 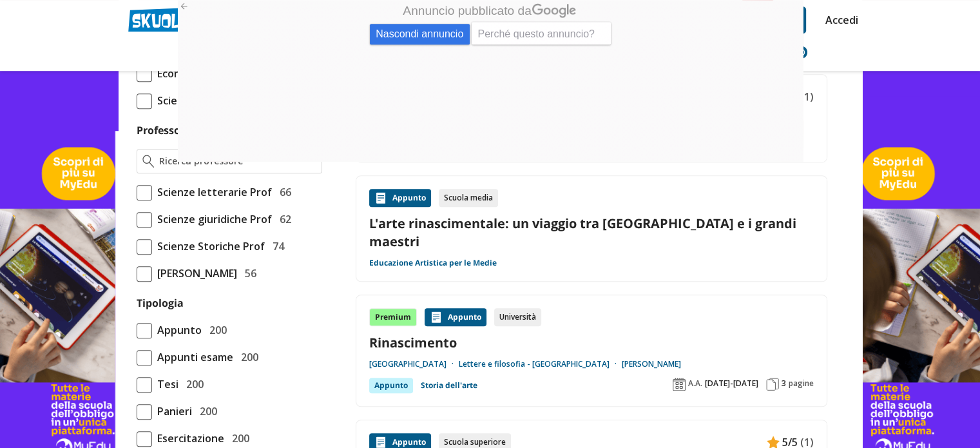 What do you see at coordinates (783, 384) in the screenshot?
I see `span: 3` at bounding box center [783, 384].